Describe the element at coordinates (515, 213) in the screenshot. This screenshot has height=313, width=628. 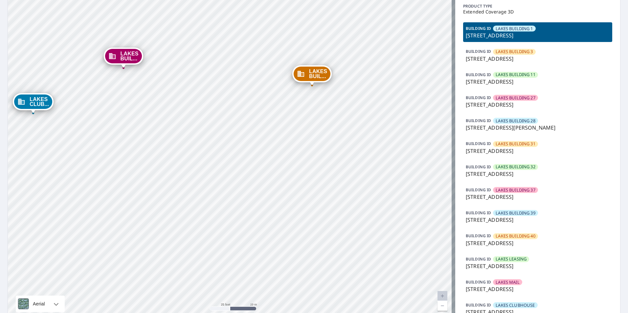
I see `span: LAKES BUILDING 39` at that location.